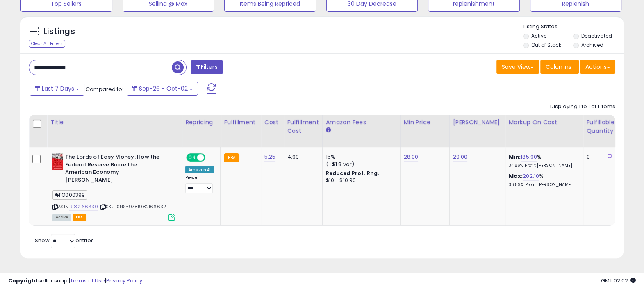 The image size is (644, 289). I want to click on th: The percentage added to the cost of goods (COGS) that forms the calculator for Min & Max prices., so click(544, 131).